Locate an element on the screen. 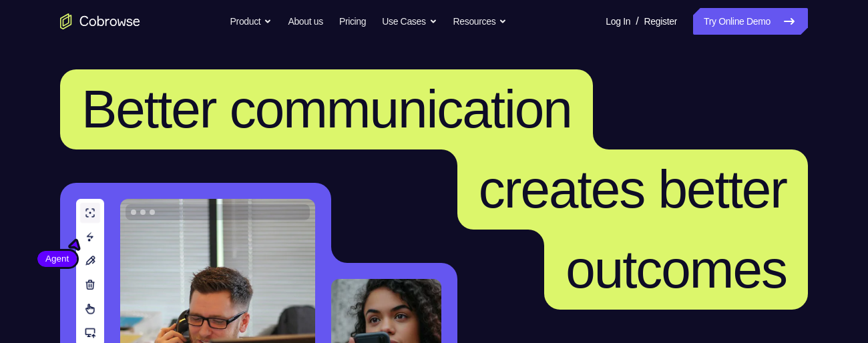 Image resolution: width=868 pixels, height=343 pixels. a: About us is located at coordinates (305, 21).